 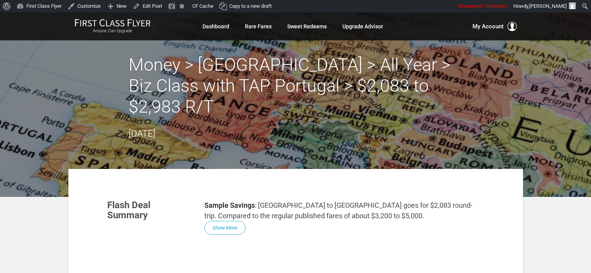 I want to click on h3: Flash Deal Summary, so click(x=150, y=210).